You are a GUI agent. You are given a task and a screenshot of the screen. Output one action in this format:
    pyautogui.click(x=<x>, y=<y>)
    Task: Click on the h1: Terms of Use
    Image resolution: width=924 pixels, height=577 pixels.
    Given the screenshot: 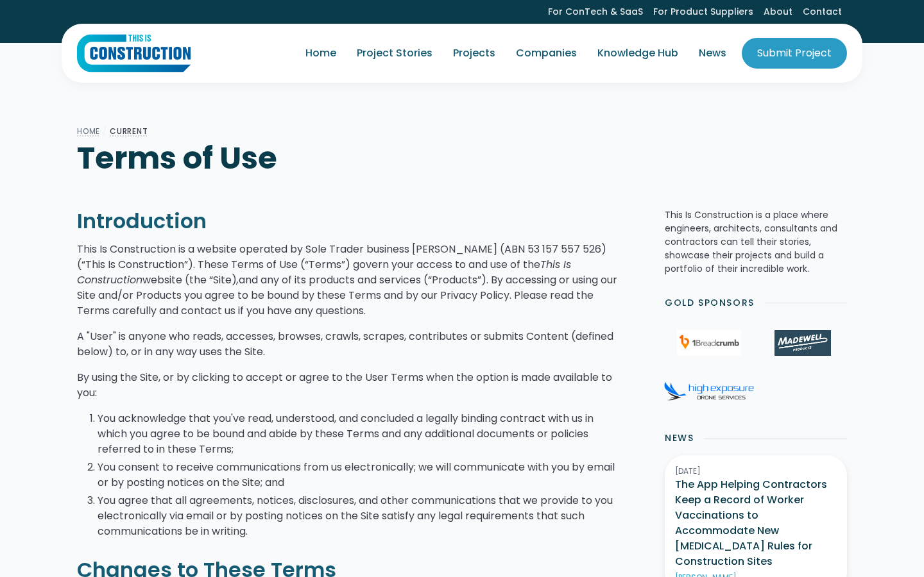 What is the action you would take?
    pyautogui.click(x=462, y=158)
    